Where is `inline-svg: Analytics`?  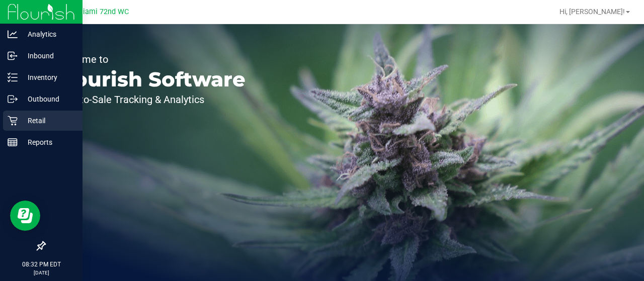 inline-svg: Analytics is located at coordinates (13, 34).